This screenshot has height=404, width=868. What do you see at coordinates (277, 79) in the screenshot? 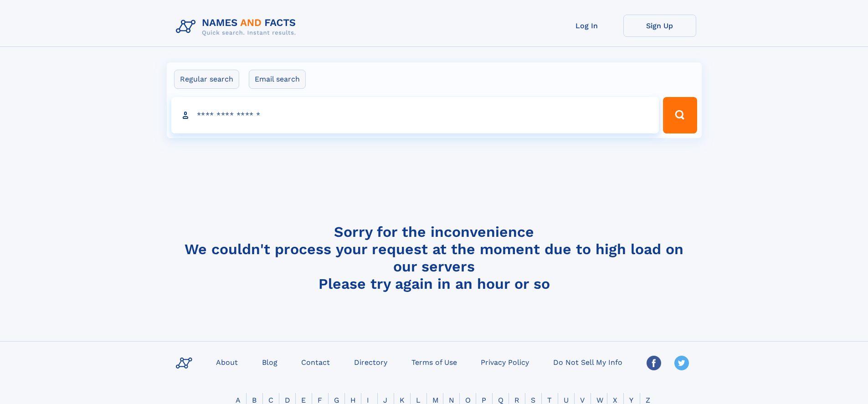
I see `label: Email search` at bounding box center [277, 79].